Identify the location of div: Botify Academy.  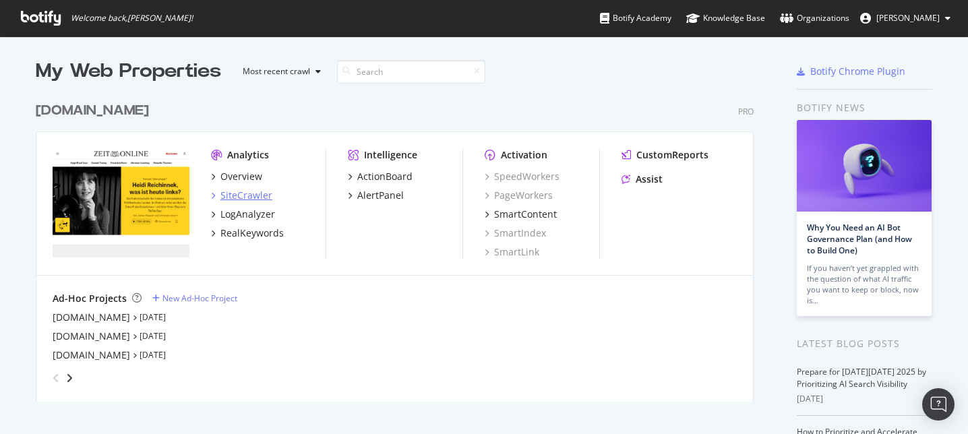
(636, 18).